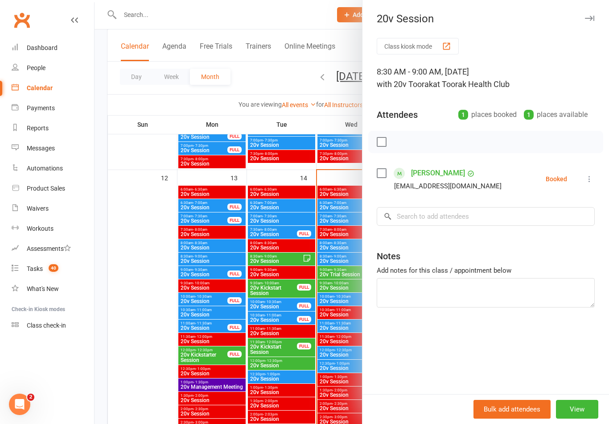  What do you see at coordinates (43, 288) in the screenshot?
I see `div: What's New` at bounding box center [43, 288].